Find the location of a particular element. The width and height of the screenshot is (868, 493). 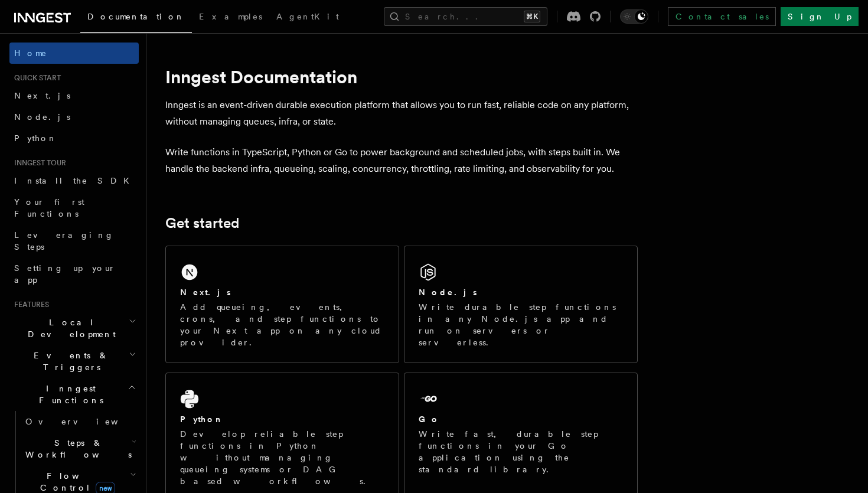

p: Add queueing, events, crons, and step functions to your Next app on any cloud provider. is located at coordinates (282, 325).